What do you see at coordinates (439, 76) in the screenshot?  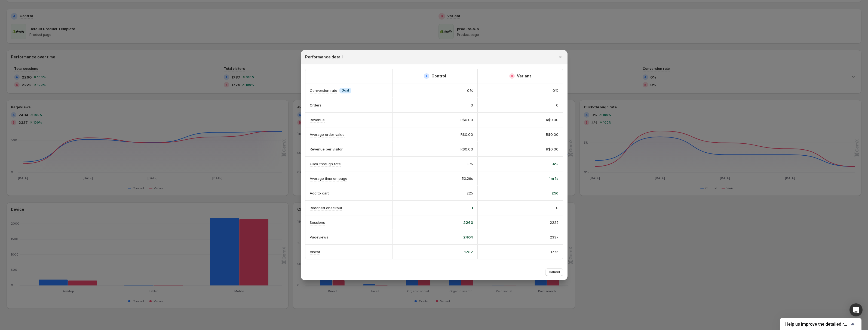 I see `h2: Control` at bounding box center [439, 76].